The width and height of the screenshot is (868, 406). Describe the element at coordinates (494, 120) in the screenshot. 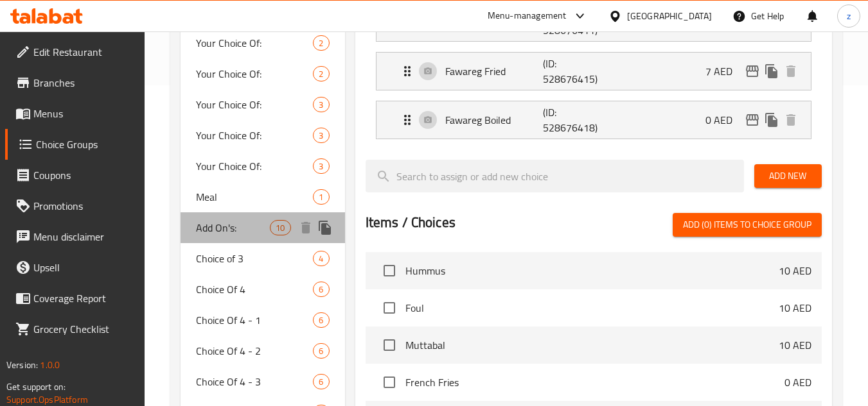

I see `p: Fawareg Boiled` at that location.